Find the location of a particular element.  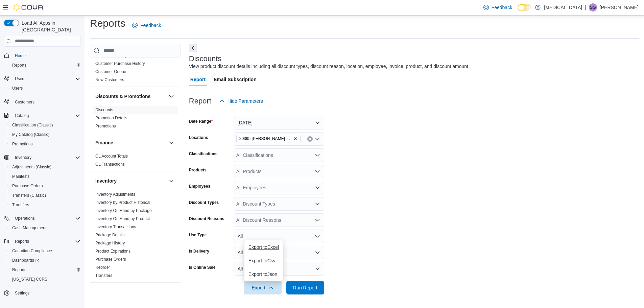

button: Promotions is located at coordinates (45, 144).